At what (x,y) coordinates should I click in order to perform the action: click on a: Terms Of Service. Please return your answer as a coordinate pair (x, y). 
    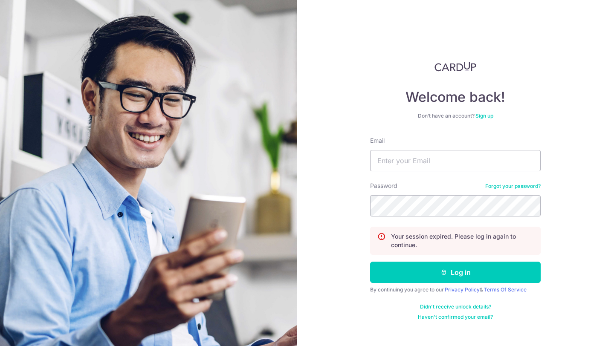
    Looking at the image, I should click on (506, 290).